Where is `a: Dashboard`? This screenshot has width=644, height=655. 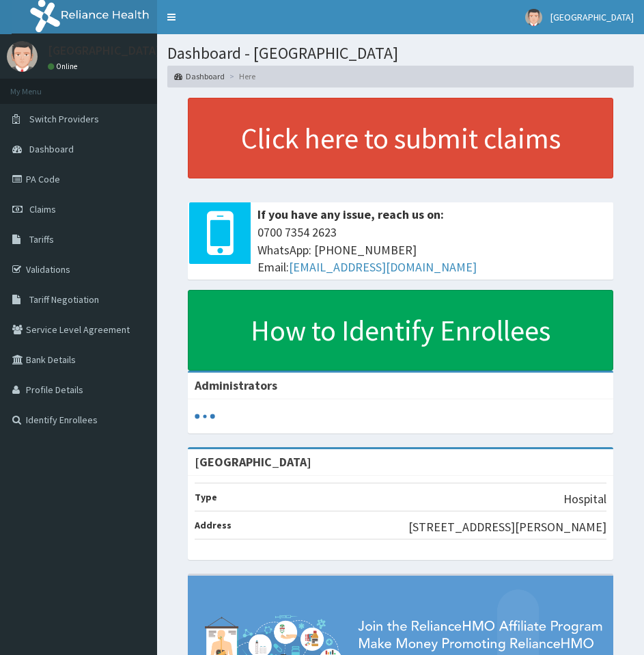 a: Dashboard is located at coordinates (200, 76).